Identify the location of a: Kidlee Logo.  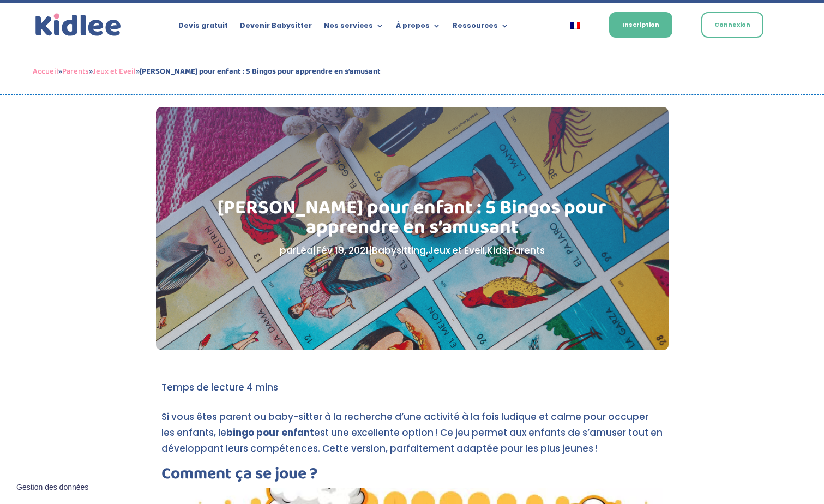
(78, 25).